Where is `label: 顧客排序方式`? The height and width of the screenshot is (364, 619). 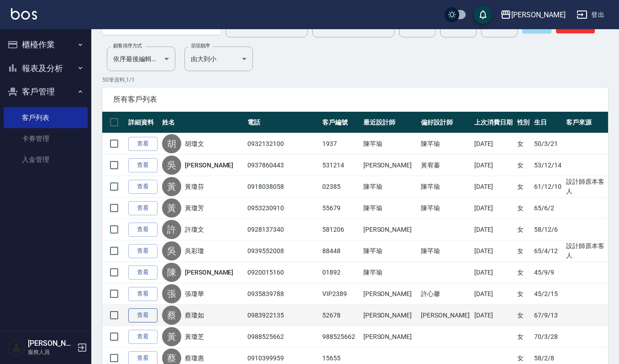
label: 顧客排序方式 is located at coordinates (127, 45).